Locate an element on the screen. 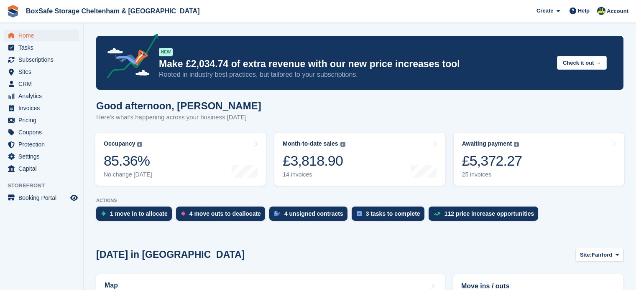 This screenshot has height=290, width=636. a: 1 move in to allocate is located at coordinates (136, 216).